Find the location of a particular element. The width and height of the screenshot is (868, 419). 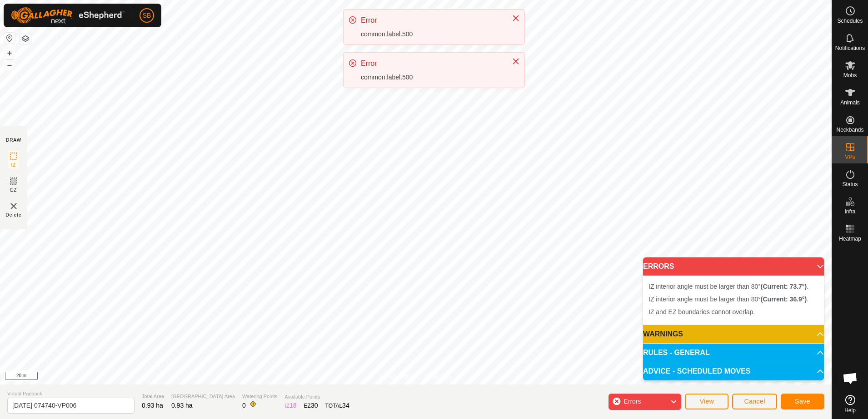

span: VPs is located at coordinates (850, 157).